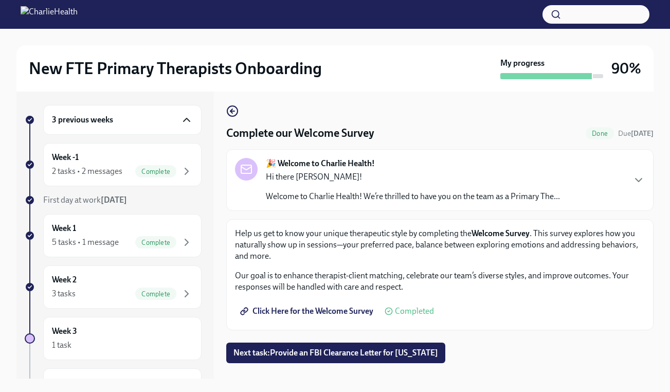  I want to click on h6: Week -1, so click(65, 157).